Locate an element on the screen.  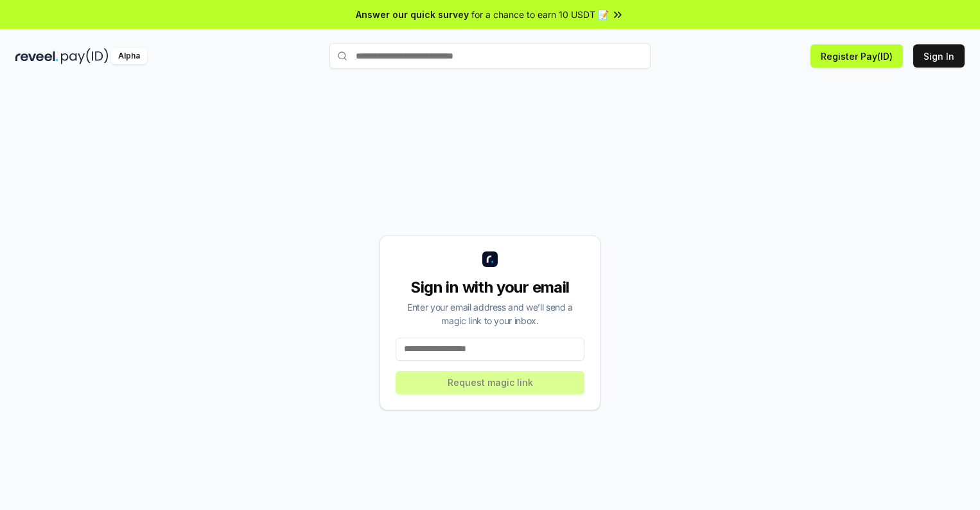
img: reveel_dark is located at coordinates (37, 56).